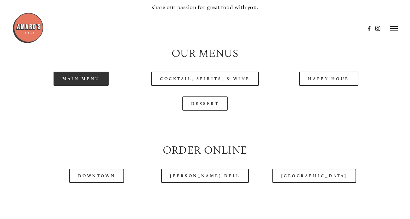  I want to click on h2: Order Online, so click(205, 150).